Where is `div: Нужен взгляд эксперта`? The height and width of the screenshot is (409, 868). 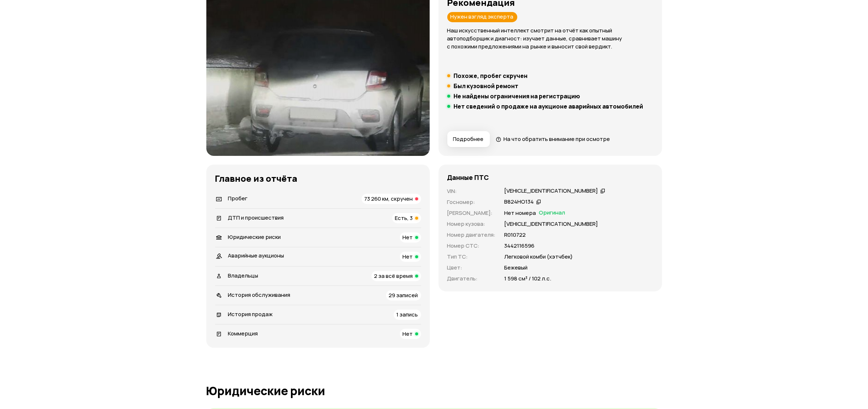 div: Нужен взгляд эксперта is located at coordinates (482, 17).